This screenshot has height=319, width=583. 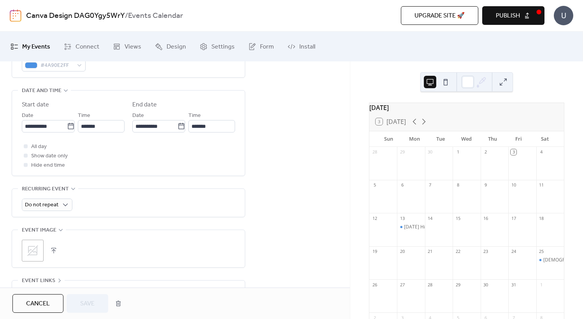 What do you see at coordinates (541, 252) in the screenshot?
I see `div: 25` at bounding box center [541, 252].